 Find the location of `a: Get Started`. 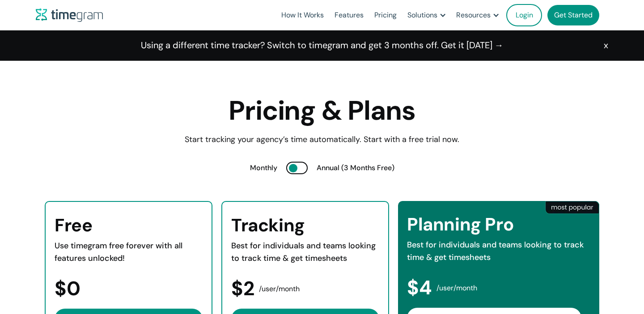

a: Get Started is located at coordinates (573, 15).